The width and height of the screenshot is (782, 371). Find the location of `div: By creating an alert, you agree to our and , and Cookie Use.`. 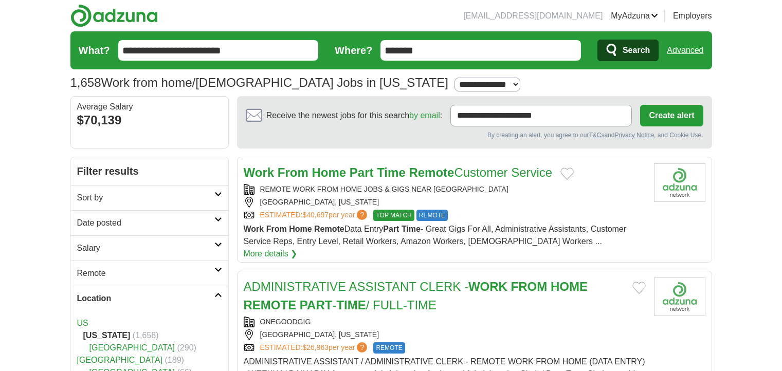

div: By creating an alert, you agree to our and , and Cookie Use. is located at coordinates (475, 135).